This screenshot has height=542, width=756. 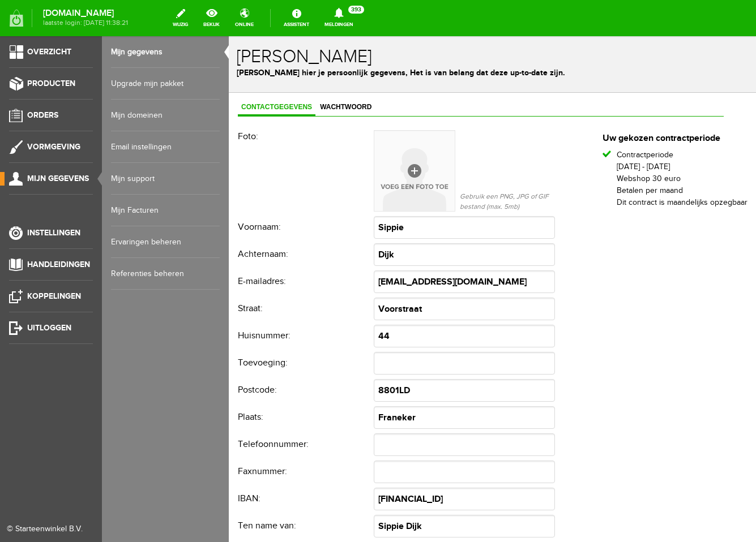 I want to click on a: Meldingen393, so click(x=339, y=18).